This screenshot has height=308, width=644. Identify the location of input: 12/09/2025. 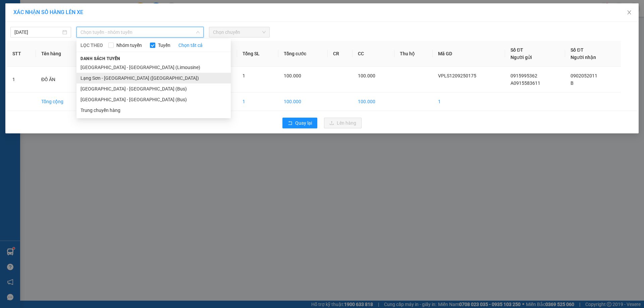
(38, 32).